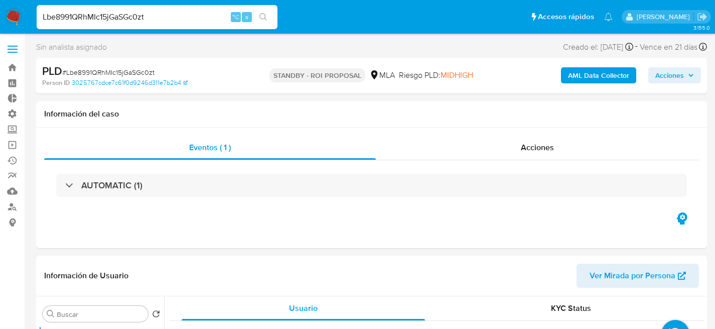  Describe the element at coordinates (457, 75) in the screenshot. I see `span: MIDHIGH` at that location.